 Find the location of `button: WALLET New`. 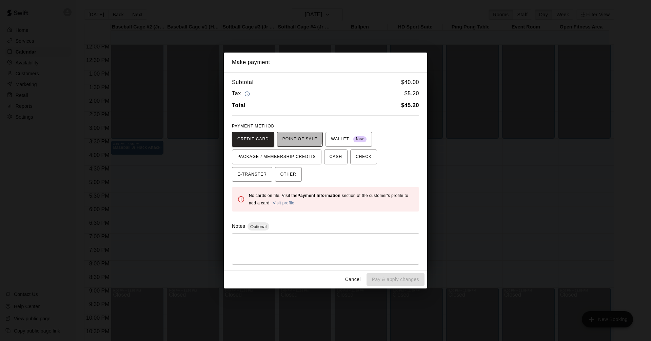

button: WALLET New is located at coordinates (349, 139).